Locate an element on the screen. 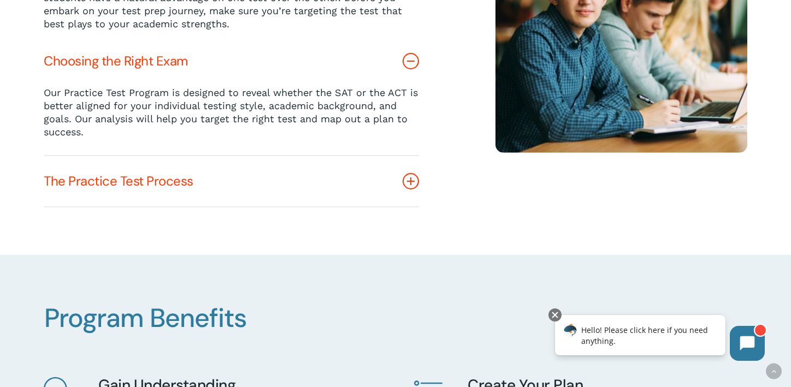 Image resolution: width=791 pixels, height=387 pixels. span: Hello! Please click here if you need anything. is located at coordinates (101, 29).